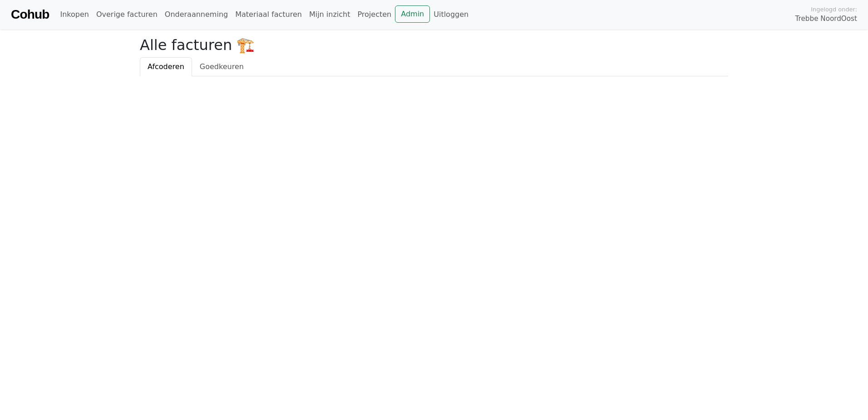  Describe the element at coordinates (127, 14) in the screenshot. I see `a: Overige facturen` at that location.